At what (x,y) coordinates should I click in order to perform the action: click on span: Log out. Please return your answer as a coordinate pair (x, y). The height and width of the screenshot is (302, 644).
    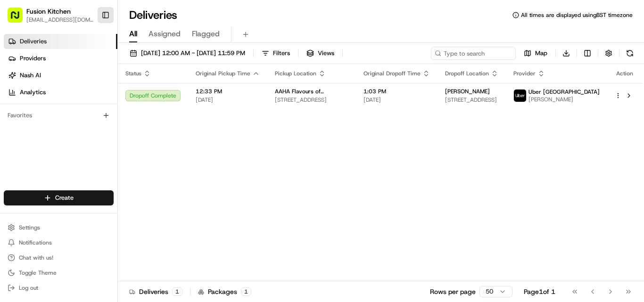
    Looking at the image, I should click on (28, 288).